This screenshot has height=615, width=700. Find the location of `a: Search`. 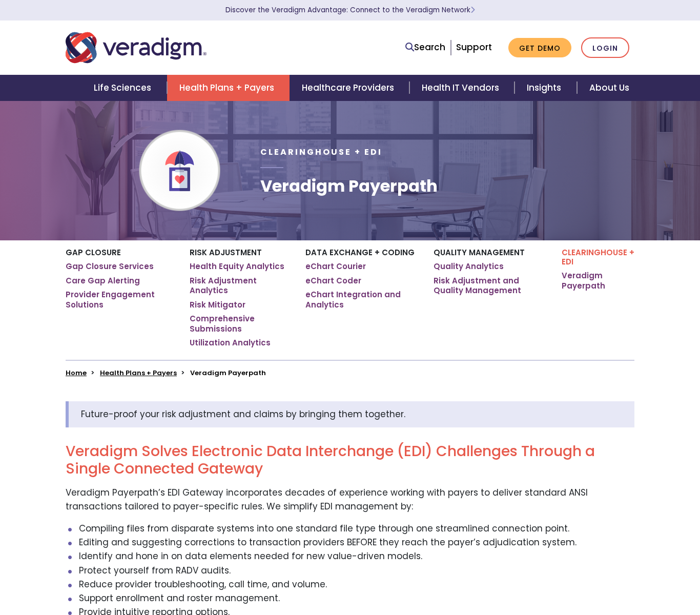

a: Search is located at coordinates (425, 47).